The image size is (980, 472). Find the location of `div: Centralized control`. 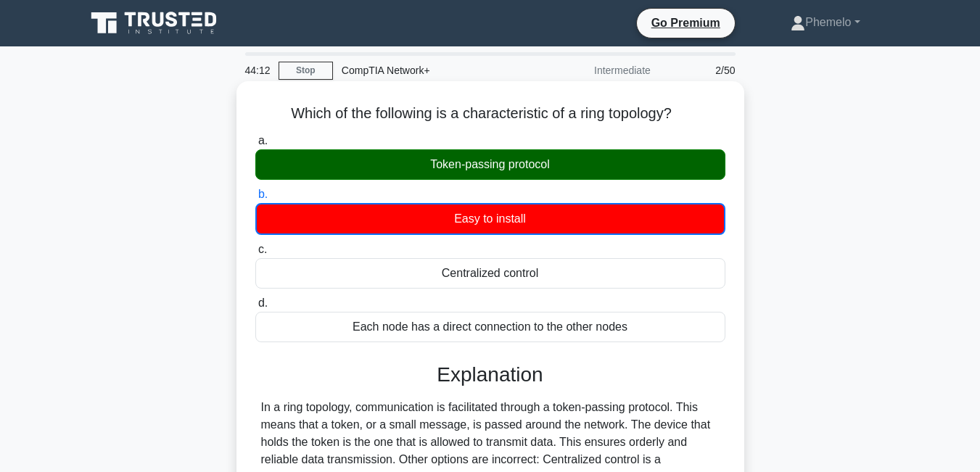

div: Centralized control is located at coordinates (491, 274).